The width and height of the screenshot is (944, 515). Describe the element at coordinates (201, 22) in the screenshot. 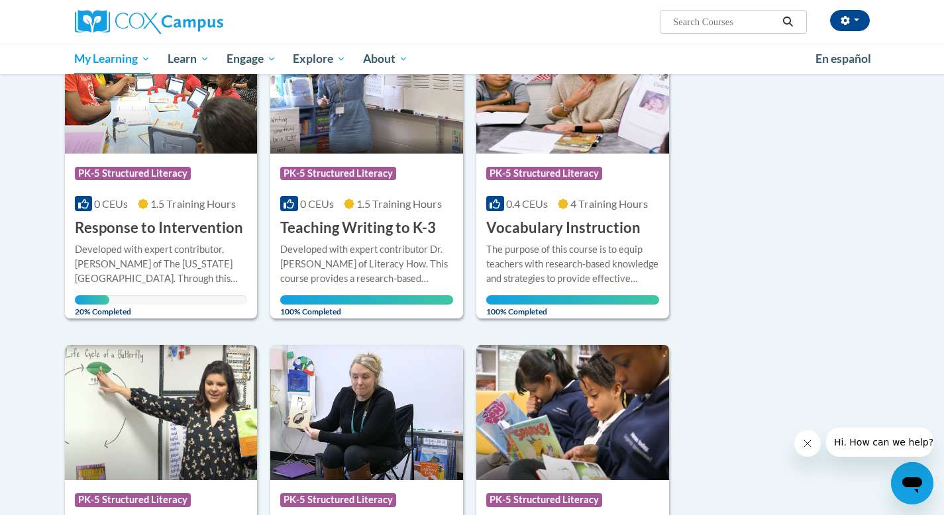

I see `a: Cox Campus` at that location.